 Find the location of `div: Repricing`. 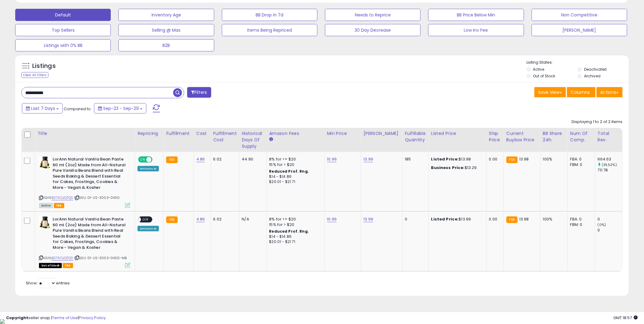

div: Repricing is located at coordinates (149, 134).